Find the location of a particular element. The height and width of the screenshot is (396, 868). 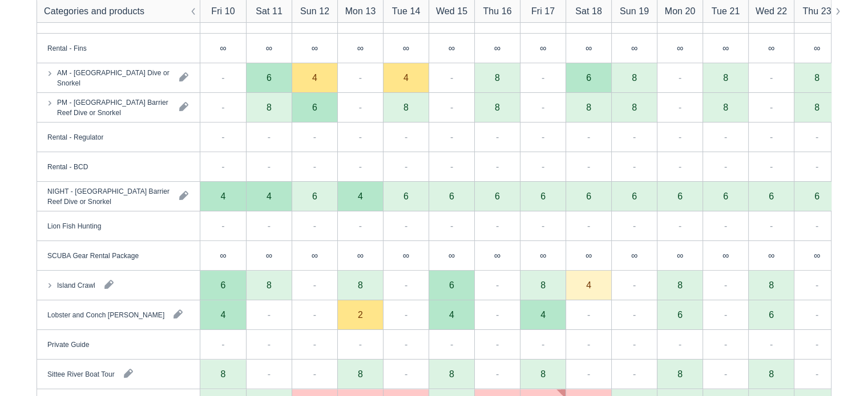

div: Lion Fish Hunting is located at coordinates (74, 226).